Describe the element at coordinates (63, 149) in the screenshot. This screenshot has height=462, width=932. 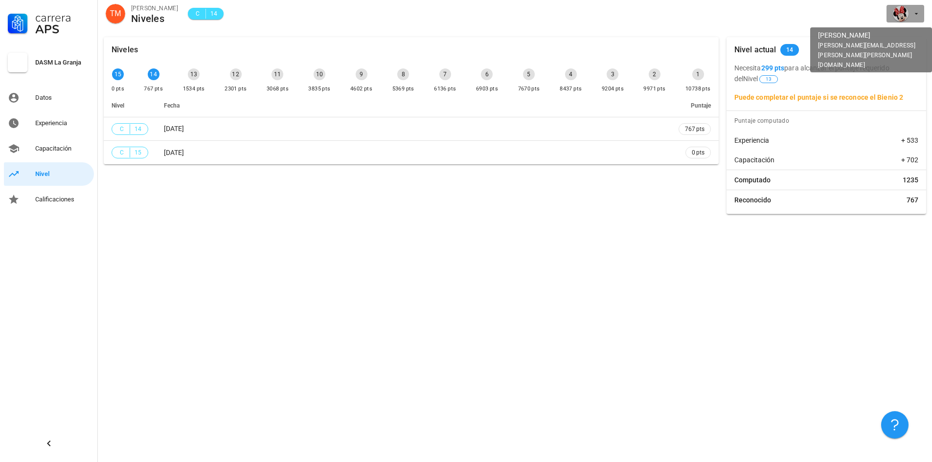
I see `div: Capacitación` at that location.